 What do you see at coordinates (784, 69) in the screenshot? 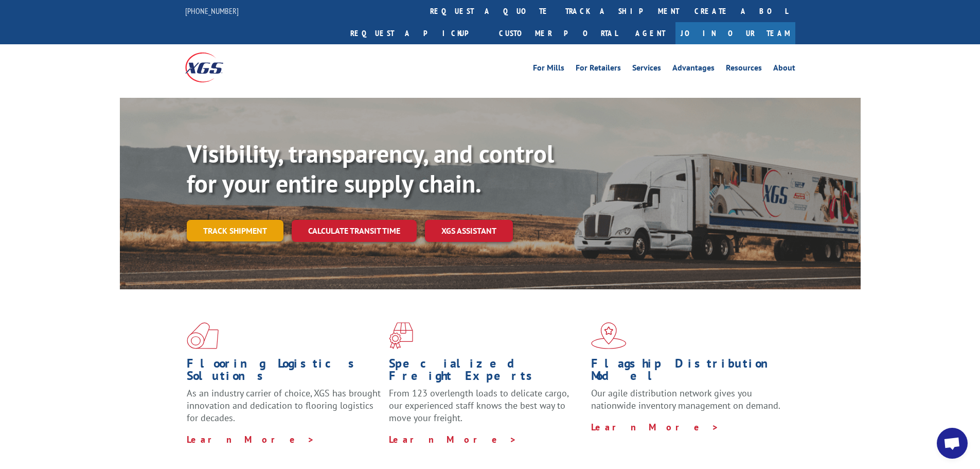
I see `a: About` at bounding box center [784, 69].